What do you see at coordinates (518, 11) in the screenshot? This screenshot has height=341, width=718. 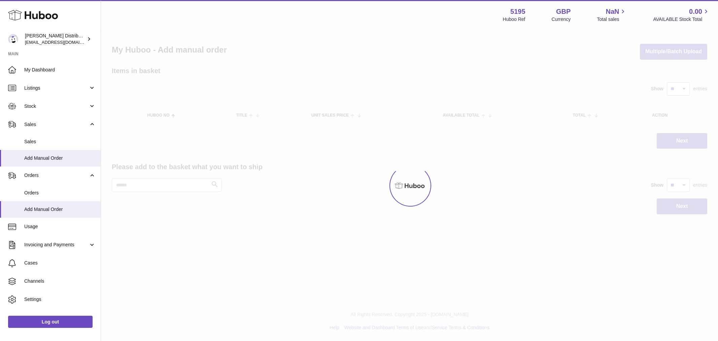 I see `strong: 5195` at bounding box center [518, 11].